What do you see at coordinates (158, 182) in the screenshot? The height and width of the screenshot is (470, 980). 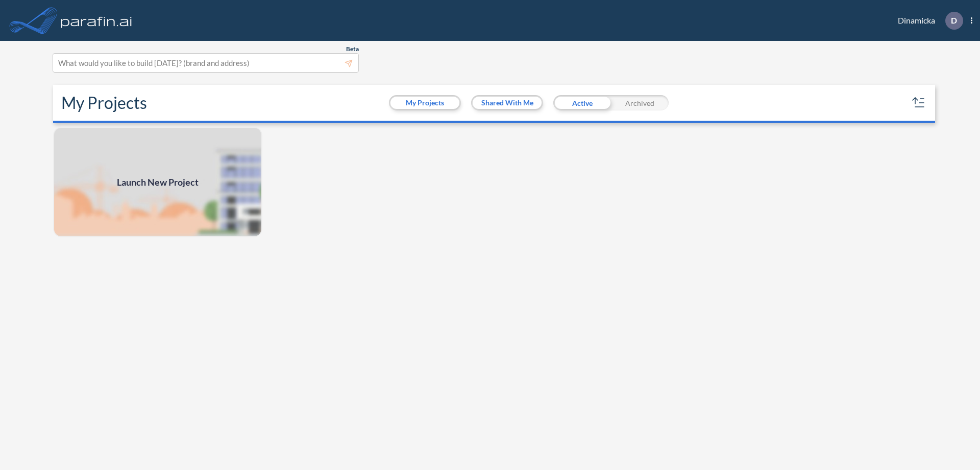 I see `img: add` at bounding box center [158, 182].